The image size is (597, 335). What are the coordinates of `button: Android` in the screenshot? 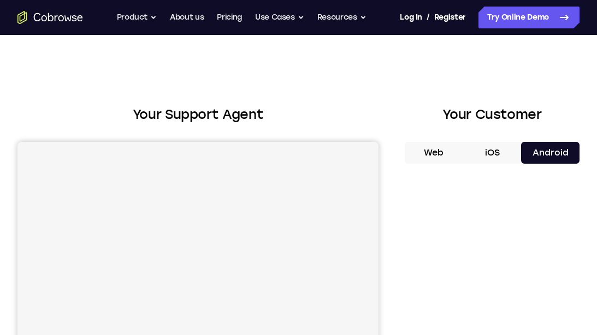 It's located at (550, 153).